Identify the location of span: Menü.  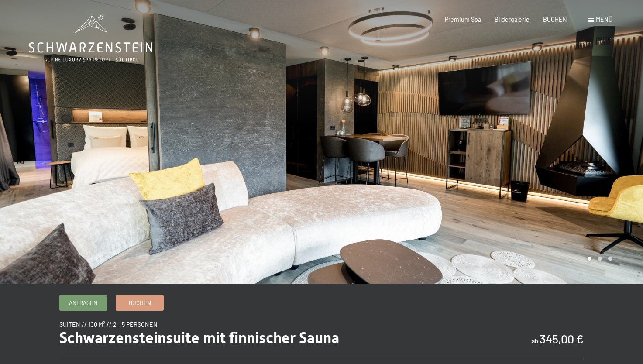
(604, 19).